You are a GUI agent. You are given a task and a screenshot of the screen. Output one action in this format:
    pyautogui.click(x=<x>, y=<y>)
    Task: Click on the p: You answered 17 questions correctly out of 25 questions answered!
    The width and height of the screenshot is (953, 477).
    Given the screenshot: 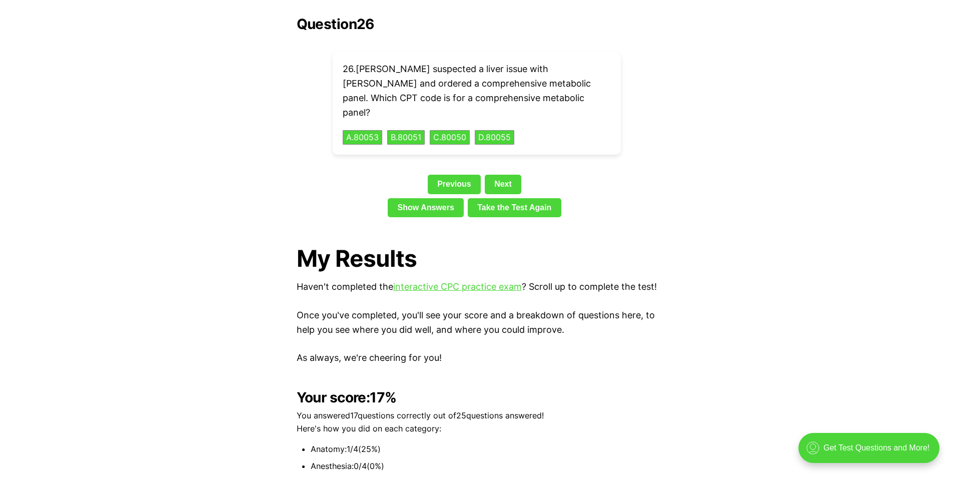 What is the action you would take?
    pyautogui.click(x=477, y=416)
    